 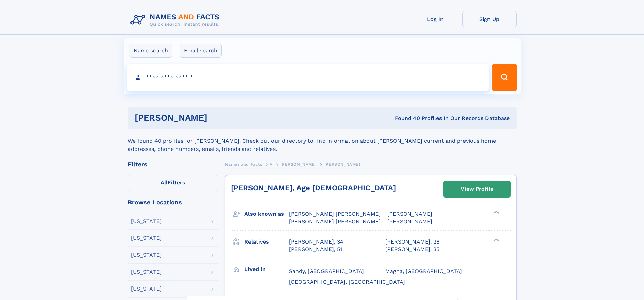 I want to click on div: Browse Locations, so click(x=173, y=202).